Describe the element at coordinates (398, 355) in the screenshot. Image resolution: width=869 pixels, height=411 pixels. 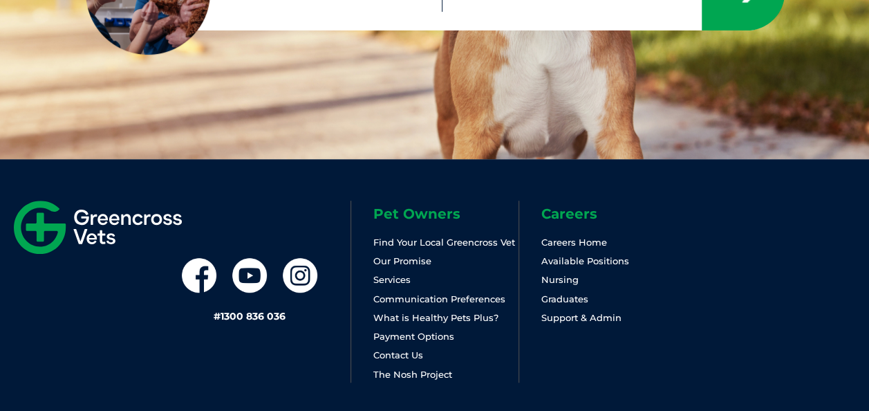
I see `a: Contact Us` at that location.